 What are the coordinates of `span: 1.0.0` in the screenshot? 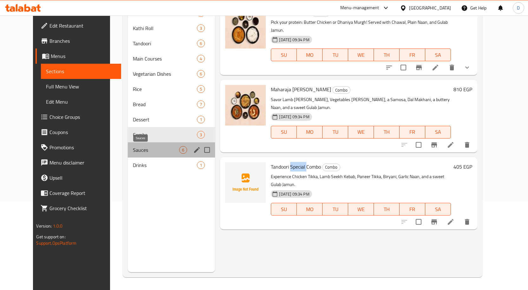 It's located at (58, 226).